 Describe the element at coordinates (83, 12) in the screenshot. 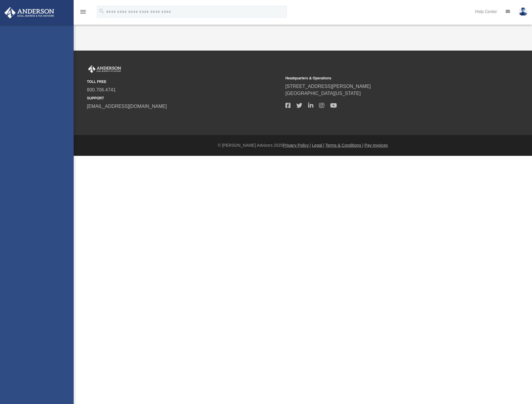

I see `i: menu` at that location.